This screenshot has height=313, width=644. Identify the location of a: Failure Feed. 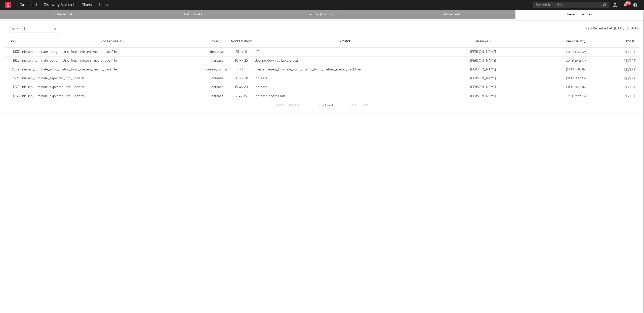
(450, 15).